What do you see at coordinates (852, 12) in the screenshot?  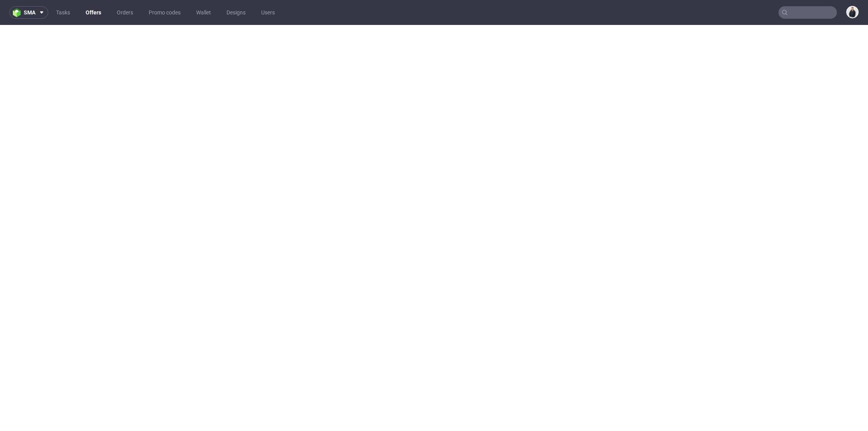 I see `img: Adrian Margula` at bounding box center [852, 12].